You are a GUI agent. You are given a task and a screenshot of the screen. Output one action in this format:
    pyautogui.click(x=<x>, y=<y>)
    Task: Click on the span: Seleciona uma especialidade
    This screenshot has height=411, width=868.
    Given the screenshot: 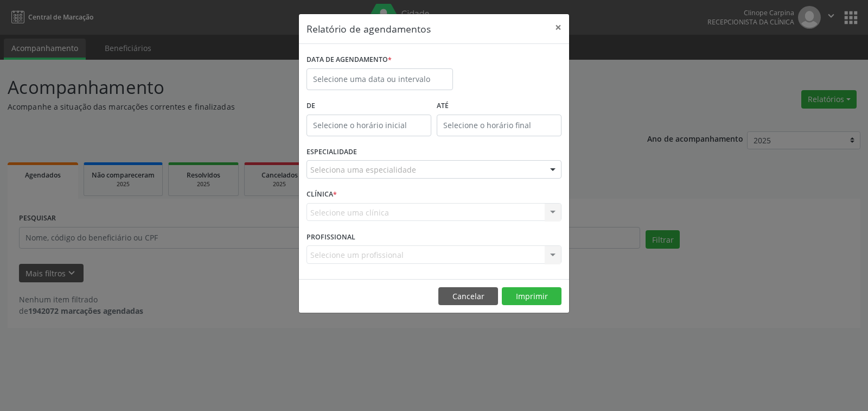 What is the action you would take?
    pyautogui.click(x=363, y=170)
    